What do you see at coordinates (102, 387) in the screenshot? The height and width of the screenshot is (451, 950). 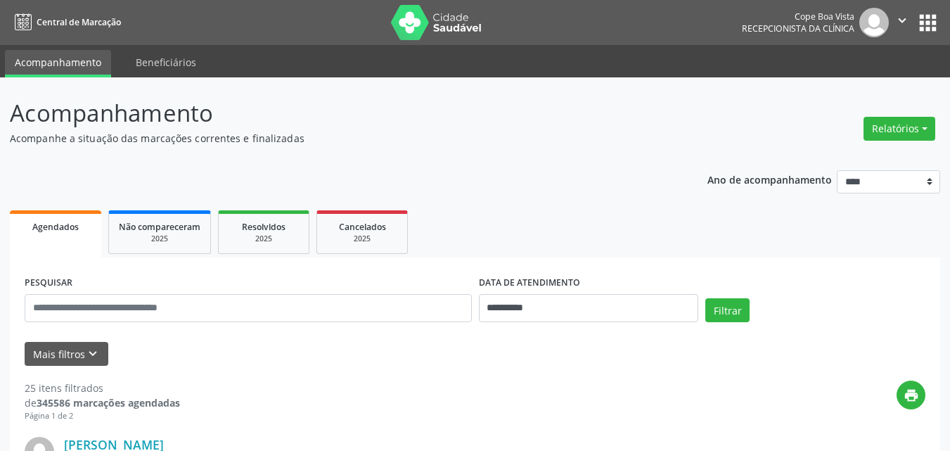 I see `div: 25 itens filtrados` at bounding box center [102, 387].